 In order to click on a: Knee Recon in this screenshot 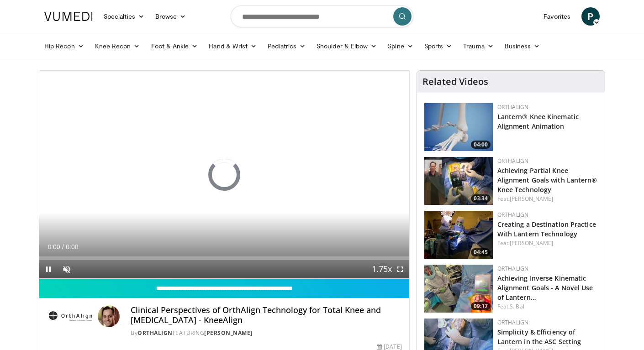, I will do `click(117, 46)`.